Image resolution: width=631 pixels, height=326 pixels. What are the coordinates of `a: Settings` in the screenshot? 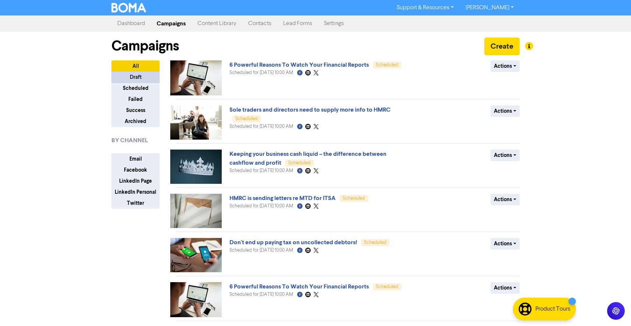 It's located at (334, 24).